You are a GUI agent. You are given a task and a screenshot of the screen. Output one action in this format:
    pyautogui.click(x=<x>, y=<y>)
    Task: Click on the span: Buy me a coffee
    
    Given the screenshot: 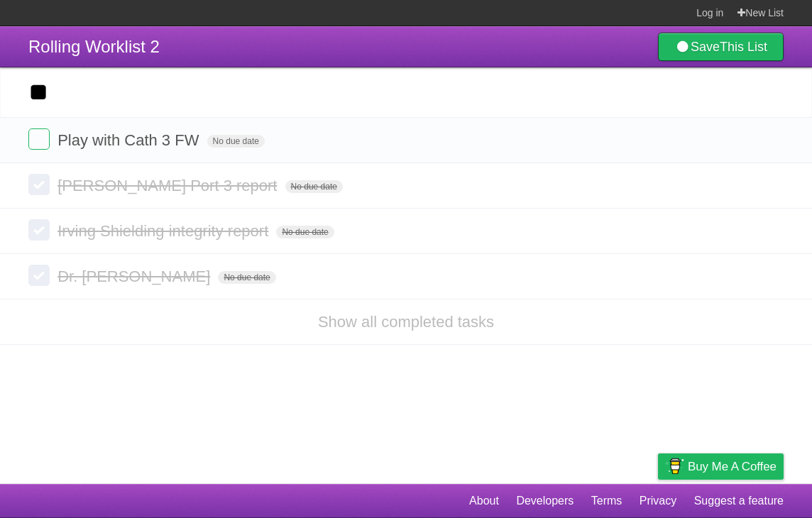 What is the action you would take?
    pyautogui.click(x=732, y=466)
    